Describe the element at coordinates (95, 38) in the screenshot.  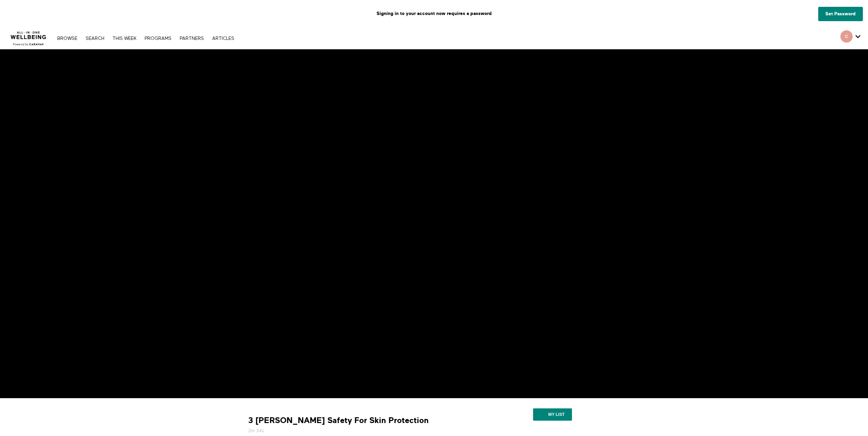
I see `a: Search` at that location.